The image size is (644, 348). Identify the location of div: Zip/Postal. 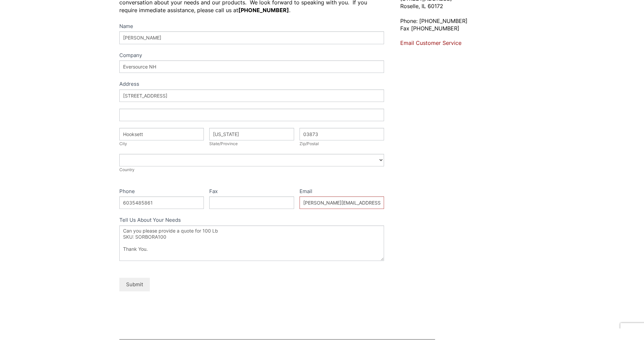
(341, 144).